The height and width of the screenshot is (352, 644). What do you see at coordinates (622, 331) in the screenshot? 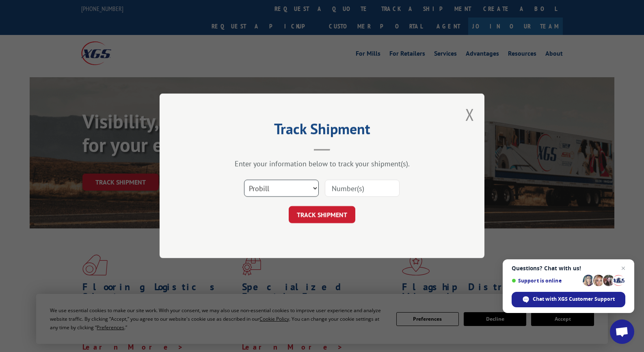
I see `div: Open chat` at bounding box center [622, 331].